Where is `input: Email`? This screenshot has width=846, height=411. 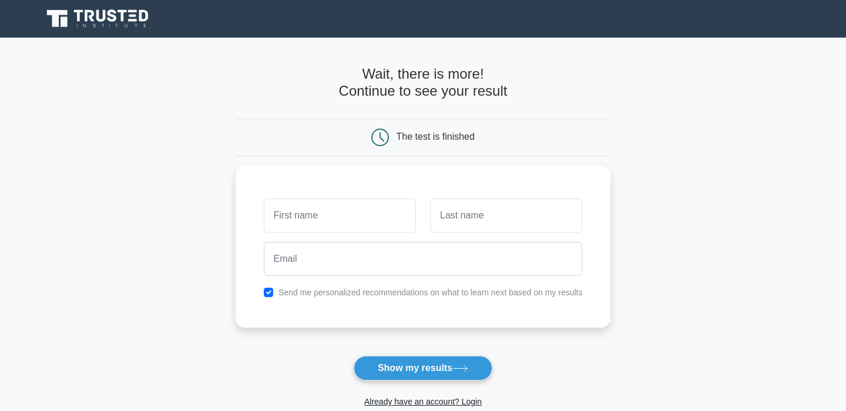
input: Email is located at coordinates (423, 259).